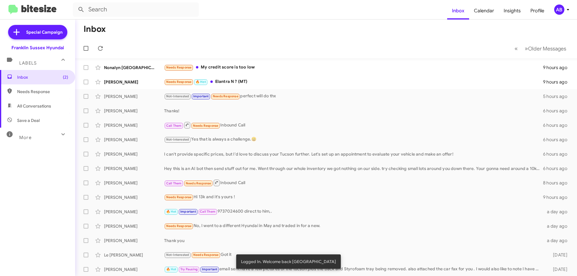 Image resolution: width=577 pixels, height=276 pixels. Describe the element at coordinates (558, 183) in the screenshot. I see `div: 8 hours ago` at that location.